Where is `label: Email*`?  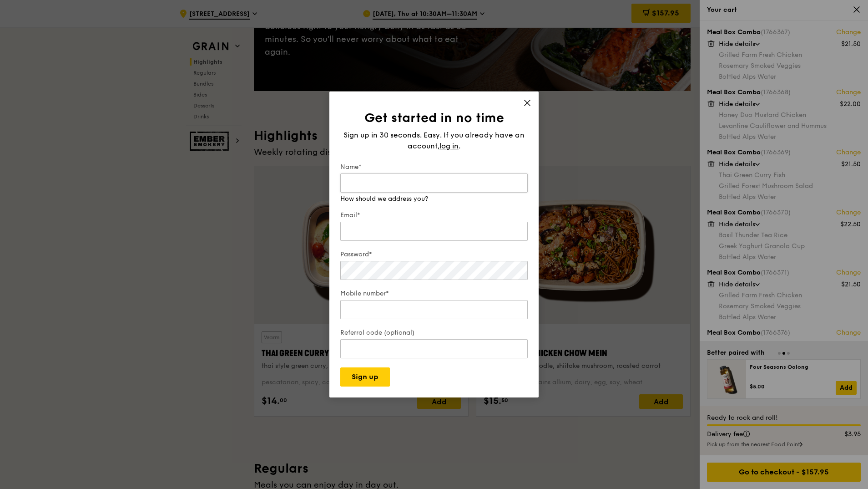 label: Email* is located at coordinates (434, 215).